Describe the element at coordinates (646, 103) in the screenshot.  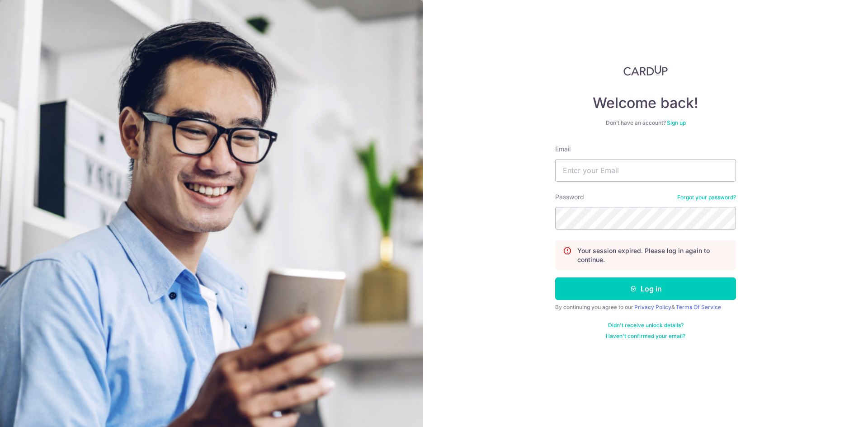
I see `h4: Welcome back!` at that location.